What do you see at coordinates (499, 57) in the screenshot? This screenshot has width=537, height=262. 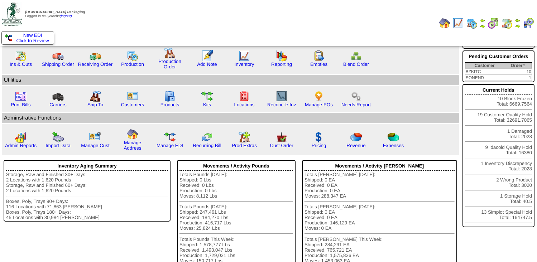 I see `div: Pending Customer Orders` at bounding box center [499, 57].